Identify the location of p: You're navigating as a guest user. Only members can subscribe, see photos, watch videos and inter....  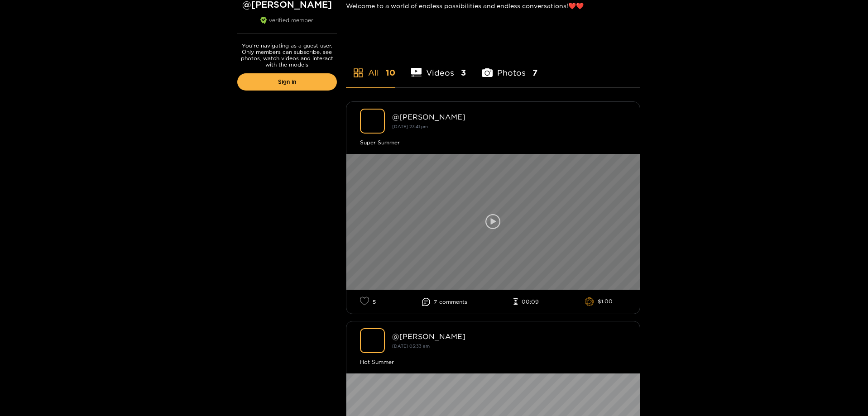
(287, 55).